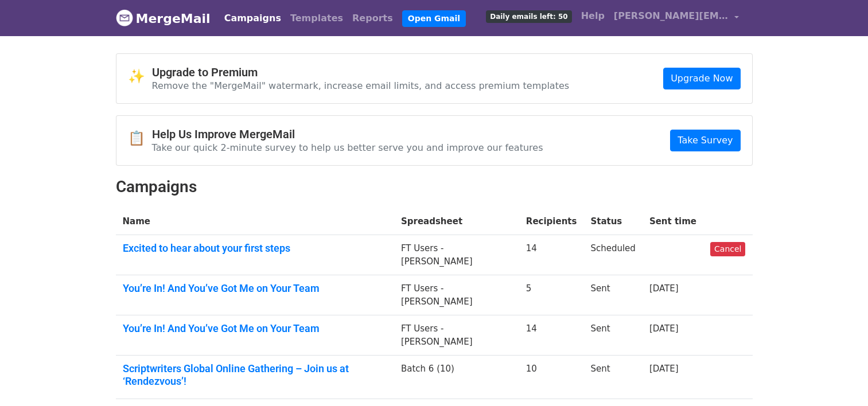 This screenshot has height=406, width=868. I want to click on th: Sent time, so click(673, 221).